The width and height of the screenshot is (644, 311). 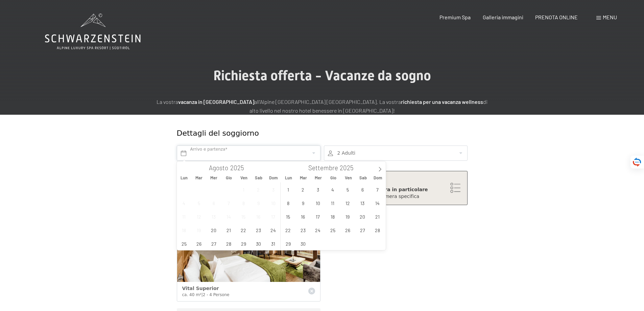 What do you see at coordinates (184, 203) in the screenshot?
I see `span: Agosto 4, 2025` at bounding box center [184, 203].